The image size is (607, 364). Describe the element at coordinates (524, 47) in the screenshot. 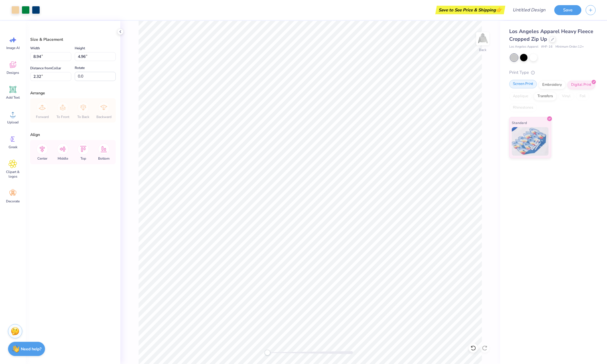

I see `span: Los Angeles Apparel` at that location.